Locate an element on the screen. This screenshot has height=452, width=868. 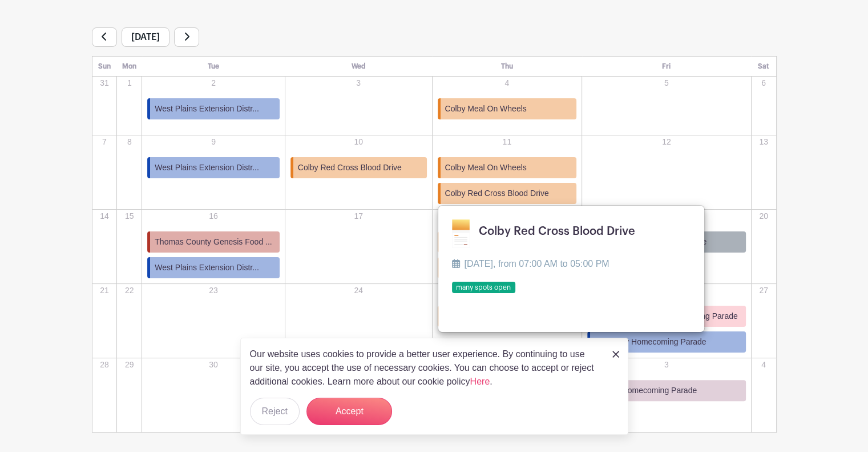
p: 20 is located at coordinates (763, 216).